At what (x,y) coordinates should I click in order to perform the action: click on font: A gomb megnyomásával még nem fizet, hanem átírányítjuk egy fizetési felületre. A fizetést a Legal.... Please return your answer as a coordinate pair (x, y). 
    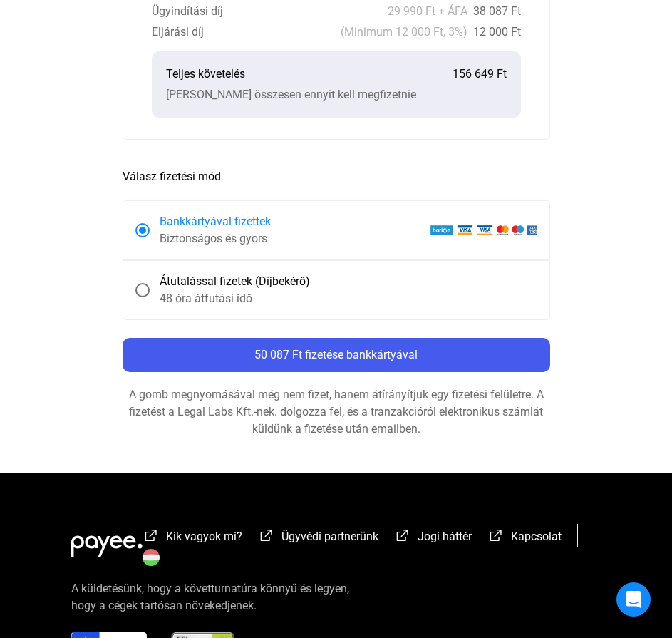
    Looking at the image, I should click on (336, 412).